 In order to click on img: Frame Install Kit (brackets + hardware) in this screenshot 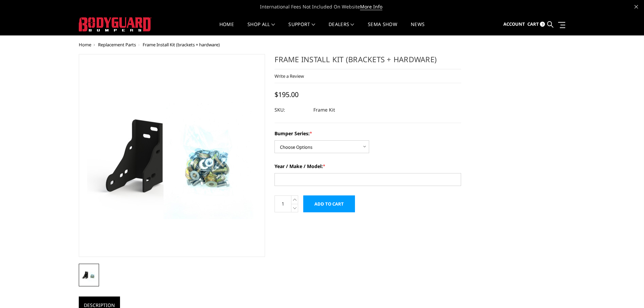, I will do `click(89, 275)`.